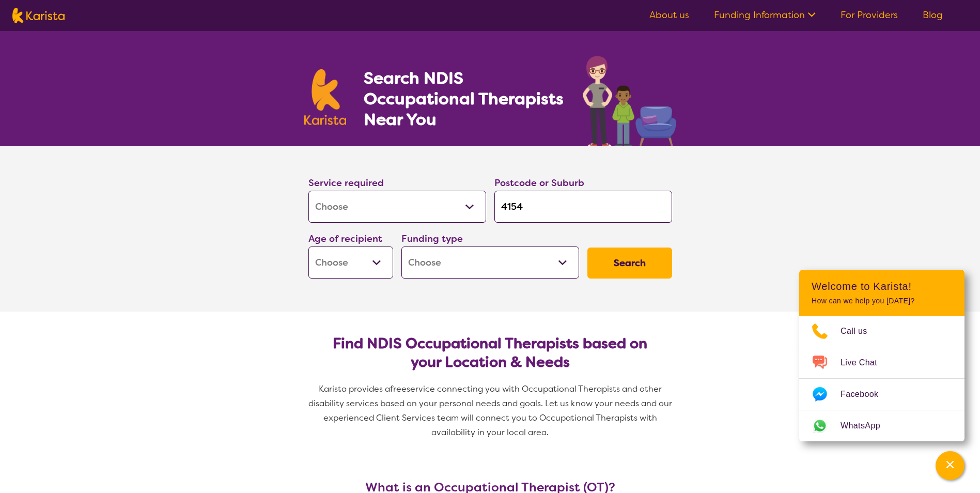  Describe the element at coordinates (865, 394) in the screenshot. I see `span: Facebook` at that location.